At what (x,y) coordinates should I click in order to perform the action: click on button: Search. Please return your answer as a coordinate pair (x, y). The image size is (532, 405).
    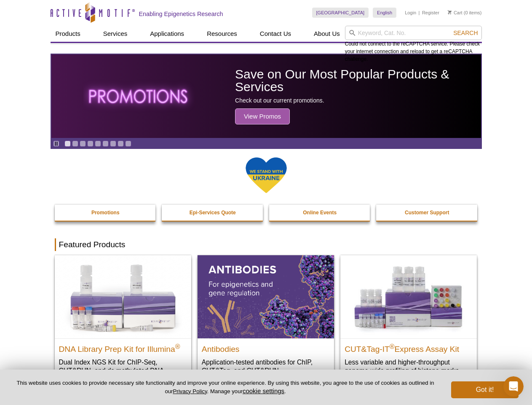
    Looking at the image, I should click on (466, 33).